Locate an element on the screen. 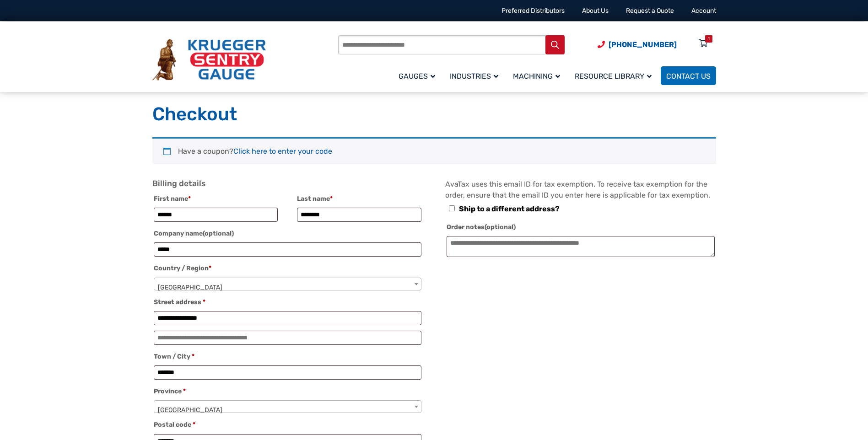 The width and height of the screenshot is (868, 440). span: Gauges is located at coordinates (417, 76).